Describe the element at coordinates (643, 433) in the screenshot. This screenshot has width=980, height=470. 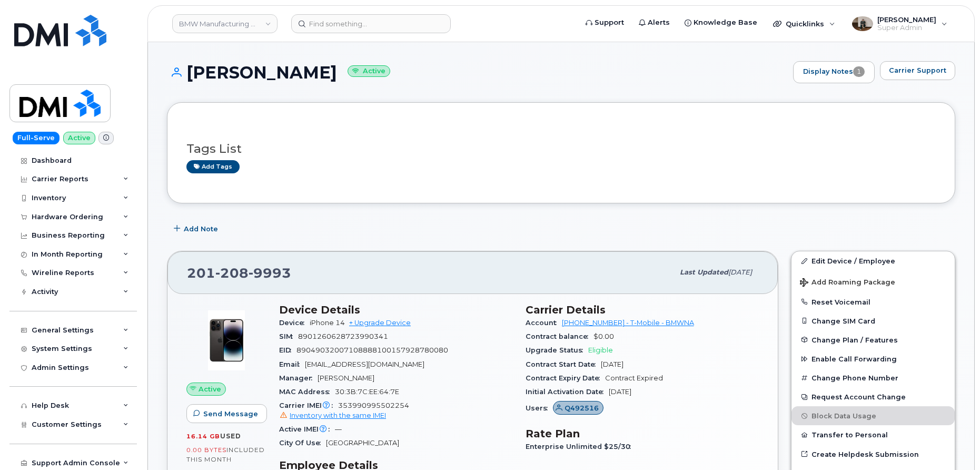
I see `h3: Rate Plan` at that location.